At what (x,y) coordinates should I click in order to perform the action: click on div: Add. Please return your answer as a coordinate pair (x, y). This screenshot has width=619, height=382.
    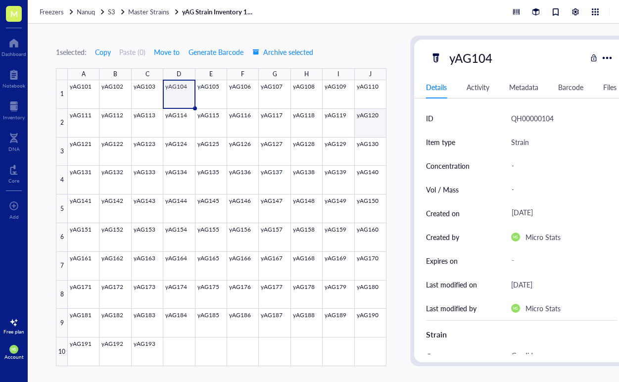
    Looking at the image, I should click on (14, 217).